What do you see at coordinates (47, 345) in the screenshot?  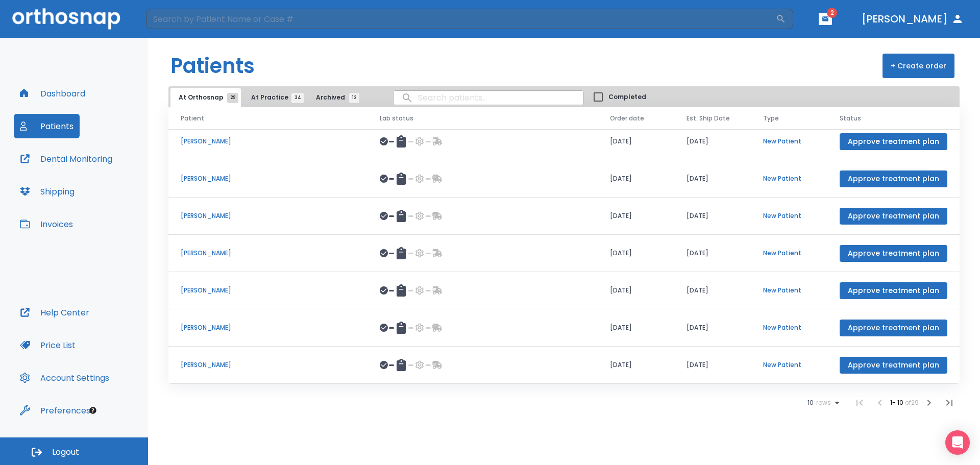 I see `a: Price List` at bounding box center [47, 345].